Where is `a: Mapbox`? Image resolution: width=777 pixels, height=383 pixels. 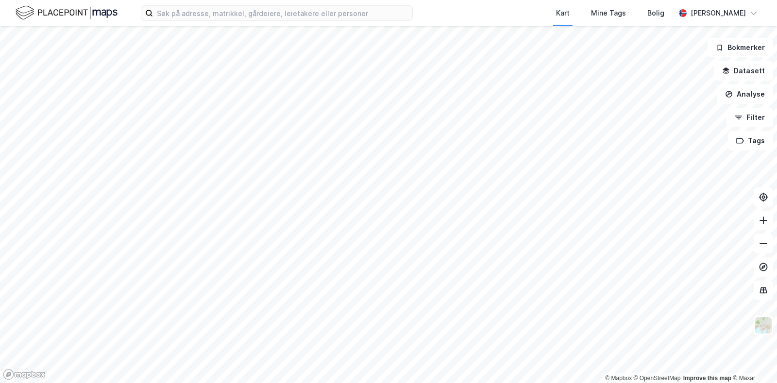
a: Mapbox is located at coordinates (618, 378).